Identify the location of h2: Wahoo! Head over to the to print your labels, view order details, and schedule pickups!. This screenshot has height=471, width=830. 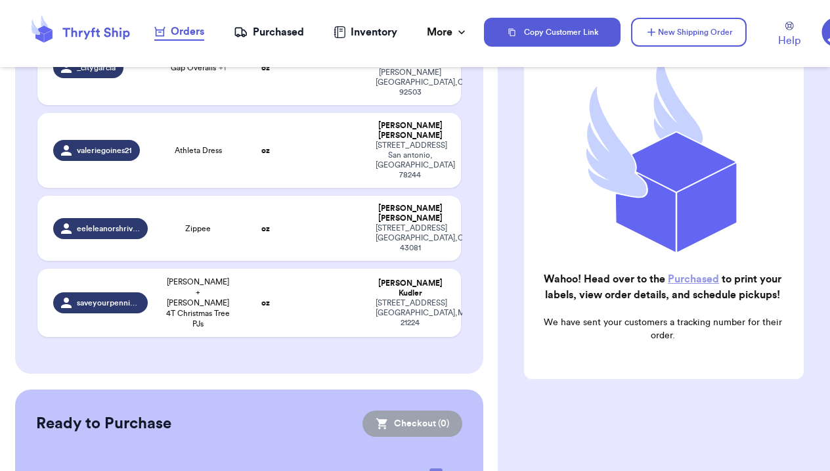
(662, 287).